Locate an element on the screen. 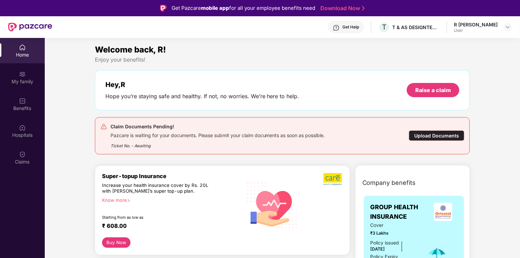  span: Company benefits is located at coordinates (389, 183).